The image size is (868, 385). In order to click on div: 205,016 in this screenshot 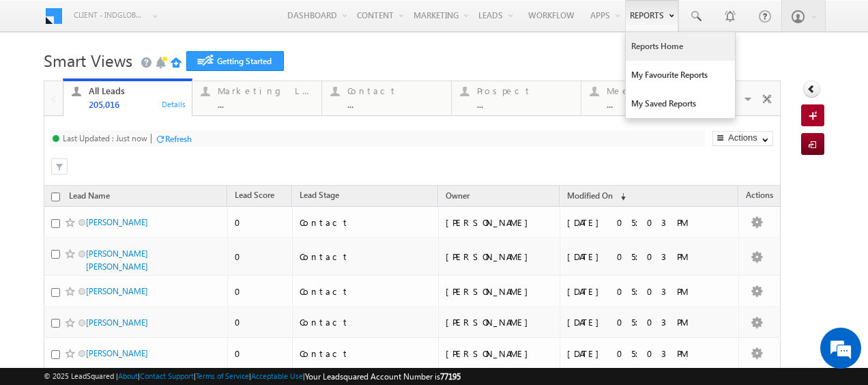, I will do `click(136, 104)`.